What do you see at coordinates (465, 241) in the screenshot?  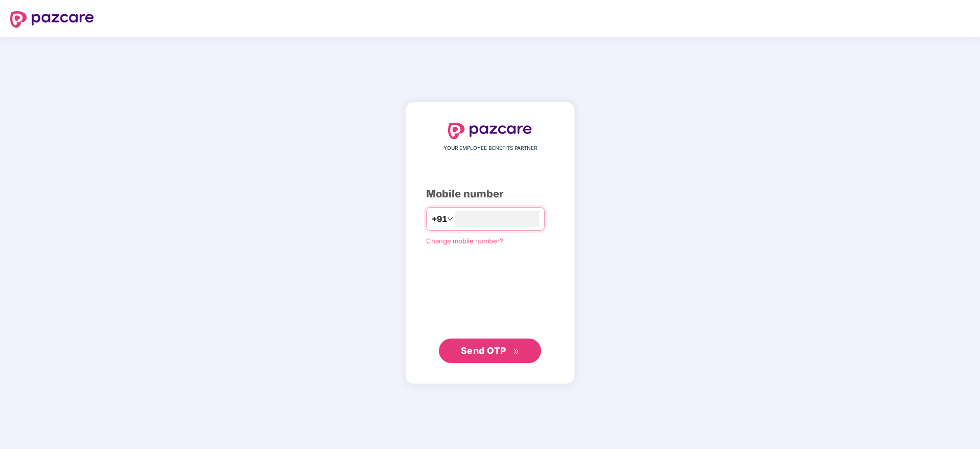 I see `span: Change mobile number?` at bounding box center [465, 241].